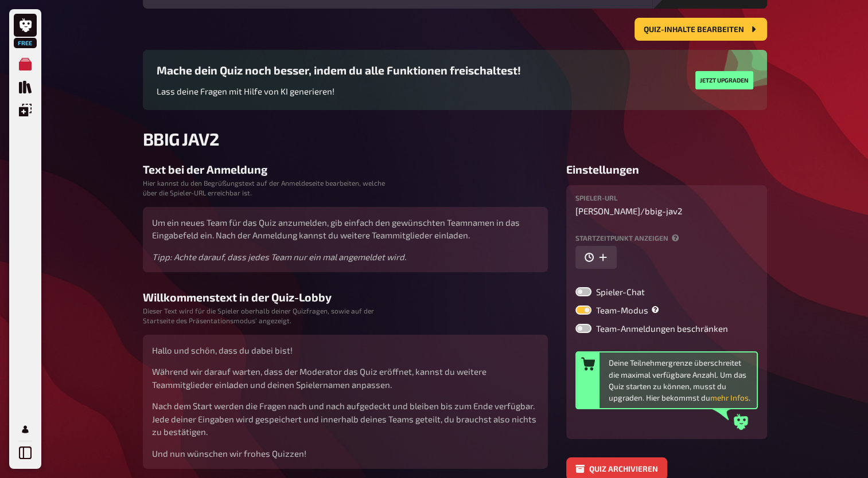 The image size is (868, 478). Describe the element at coordinates (345, 169) in the screenshot. I see `h3: Text bei der Anmeldung` at that location.